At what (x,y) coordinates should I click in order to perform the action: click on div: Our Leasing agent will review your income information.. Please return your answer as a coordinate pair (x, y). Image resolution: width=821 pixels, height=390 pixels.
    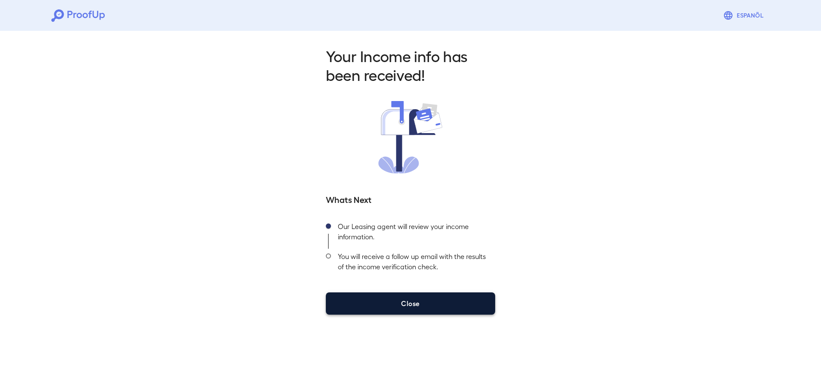
    Looking at the image, I should click on (413, 233).